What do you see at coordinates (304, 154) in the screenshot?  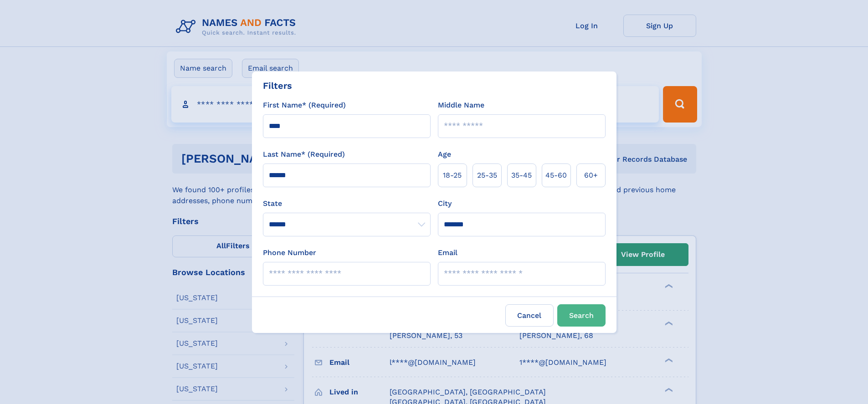 I see `label: Last Name* (Required)` at bounding box center [304, 154].